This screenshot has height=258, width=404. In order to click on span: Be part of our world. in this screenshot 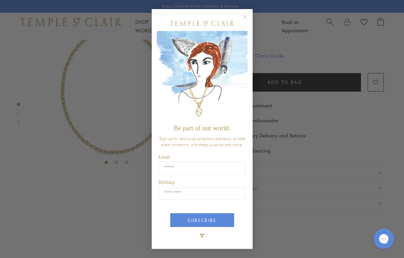, I will do `click(202, 128)`.